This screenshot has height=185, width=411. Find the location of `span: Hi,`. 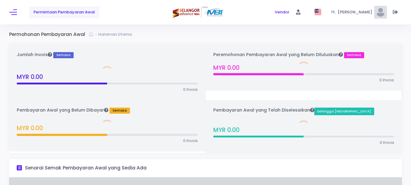

span: Hi, is located at coordinates (335, 12).